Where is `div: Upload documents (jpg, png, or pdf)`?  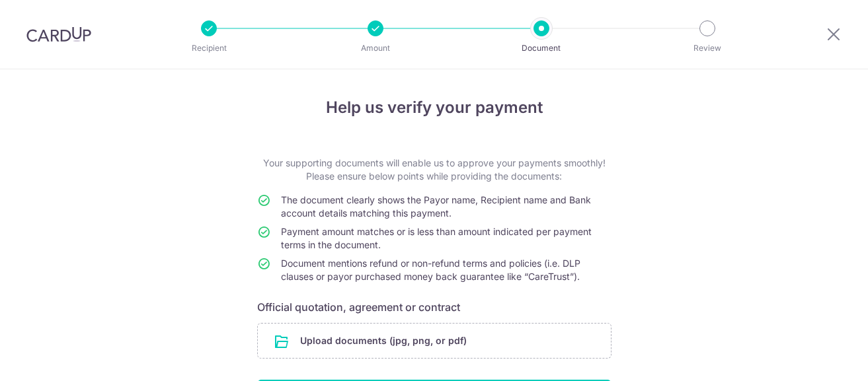 div: Upload documents (jpg, png, or pdf) is located at coordinates (434, 341).